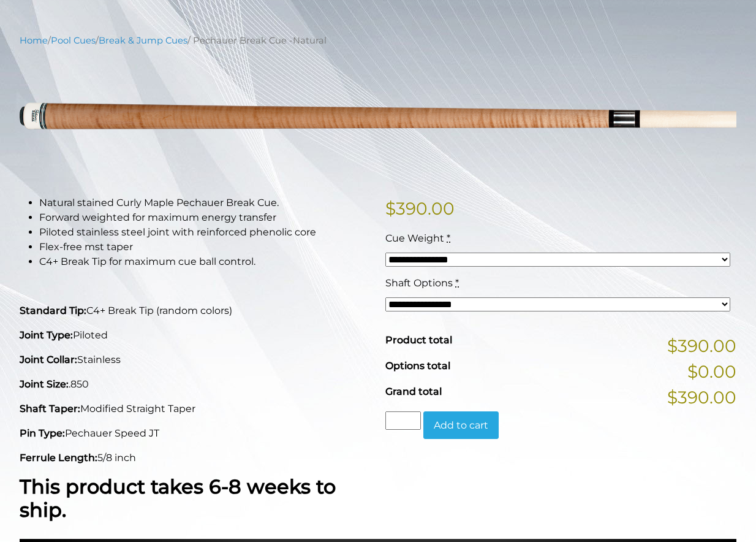 The image size is (756, 542). What do you see at coordinates (419, 282) in the screenshot?
I see `span: Shaft Options` at bounding box center [419, 282].